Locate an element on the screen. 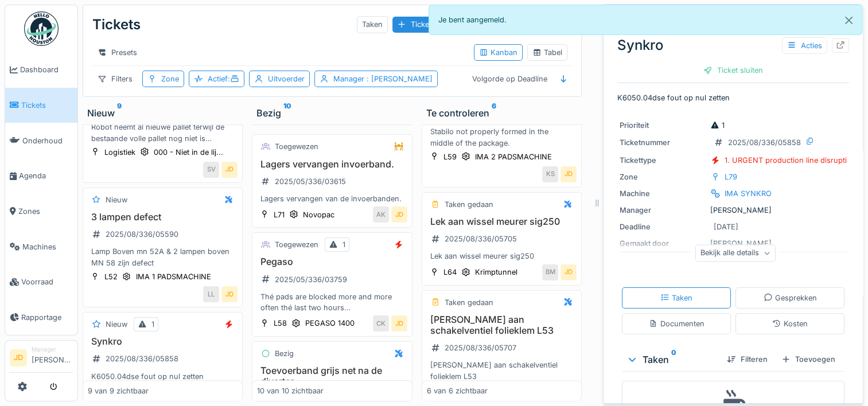 The image size is (868, 406). span: Rapportage is located at coordinates (47, 317).